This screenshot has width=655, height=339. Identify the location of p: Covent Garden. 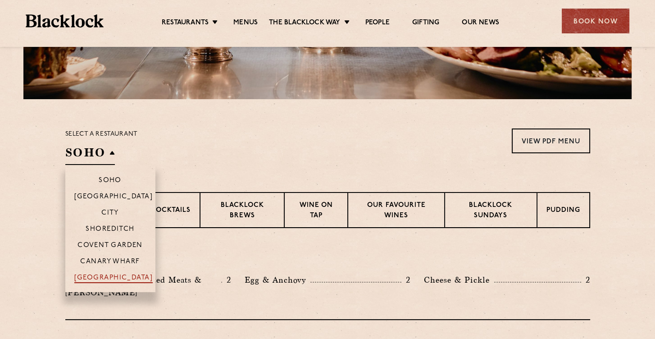
(110, 246).